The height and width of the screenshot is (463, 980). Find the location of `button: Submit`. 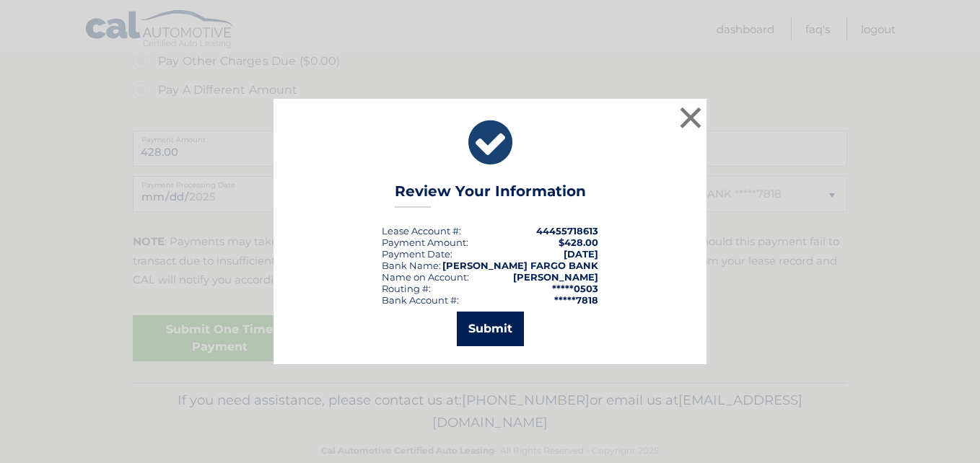

button: Submit is located at coordinates (490, 329).